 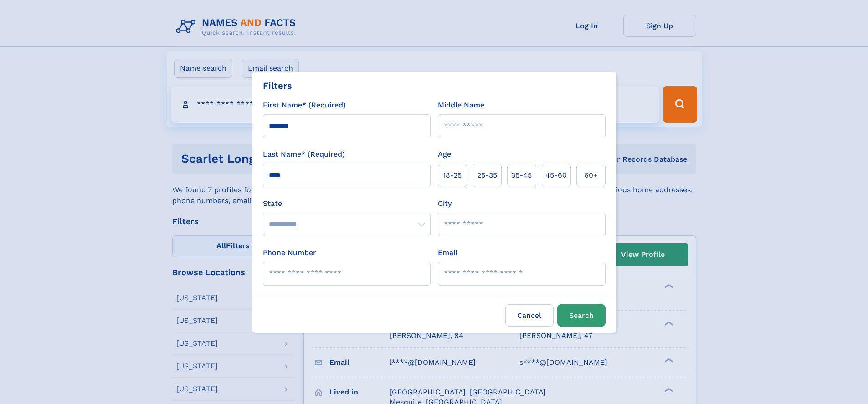 What do you see at coordinates (591, 175) in the screenshot?
I see `span: 60+` at bounding box center [591, 175].